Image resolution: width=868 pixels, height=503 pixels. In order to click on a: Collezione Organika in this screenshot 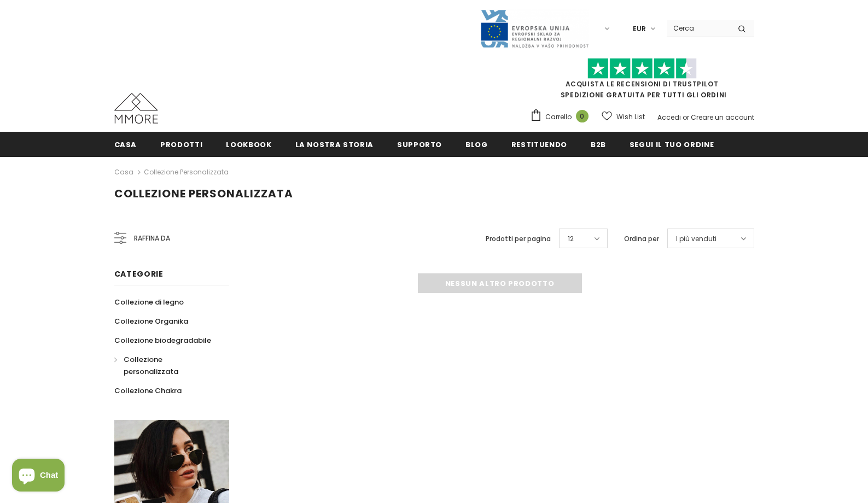, I will do `click(151, 321)`.